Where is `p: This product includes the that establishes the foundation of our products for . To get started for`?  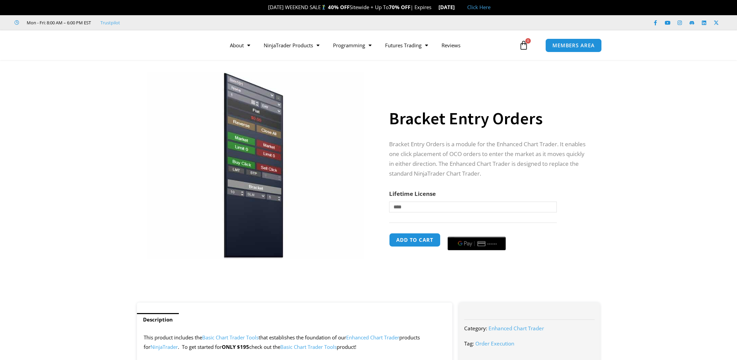 p: This product includes the that establishes the foundation of our products for . To get started for is located at coordinates (294, 343).